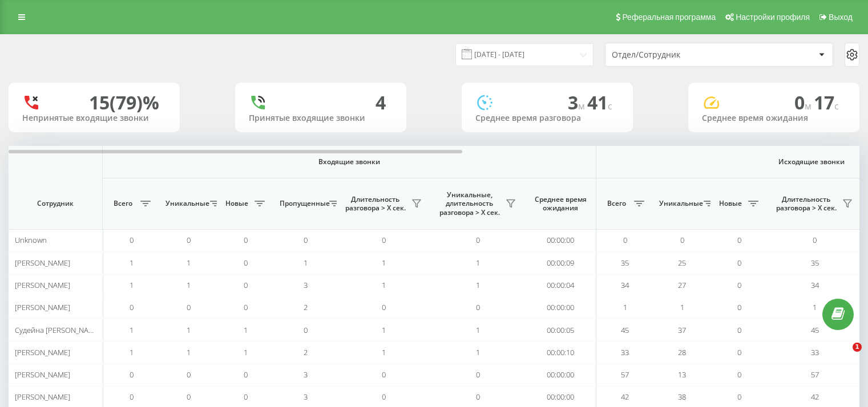 The image size is (868, 407). I want to click on span: Уникальные, длительность разговора > Х сек., so click(468, 204).